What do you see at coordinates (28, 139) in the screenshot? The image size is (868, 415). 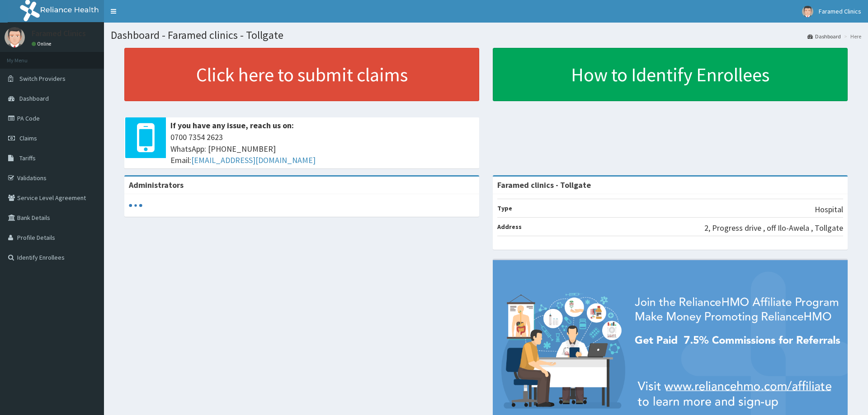 I see `span: Claims` at bounding box center [28, 139].